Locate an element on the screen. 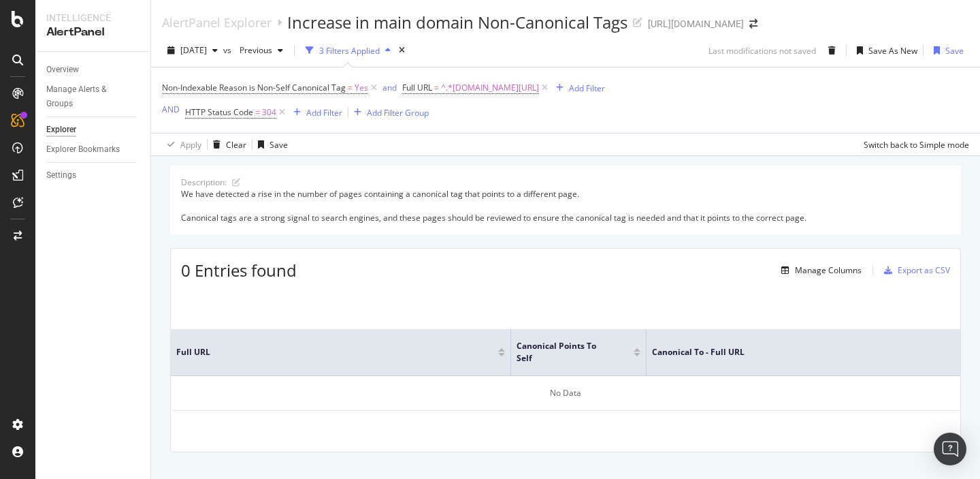 The height and width of the screenshot is (479, 980). button: Switch back to Simple mode is located at coordinates (913, 144).